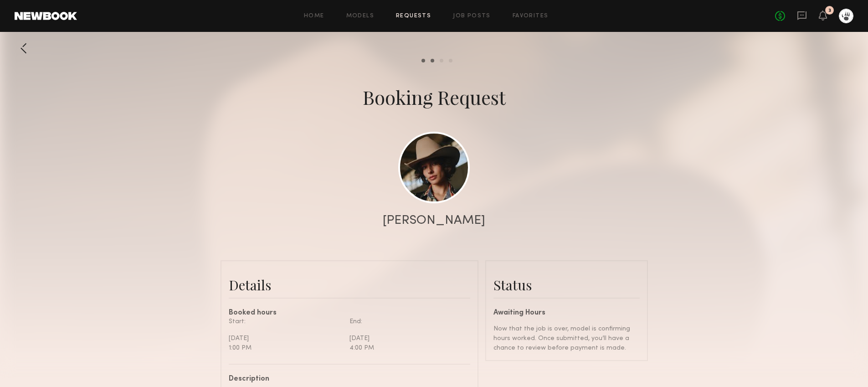  I want to click on div: End:, so click(407, 321).